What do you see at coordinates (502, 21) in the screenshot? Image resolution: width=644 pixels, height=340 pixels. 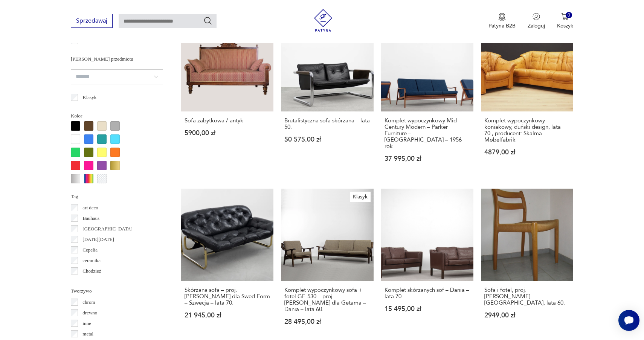 I see `a: Ikona medaluPatyna B2B` at bounding box center [502, 21].